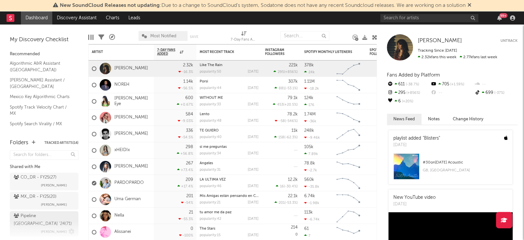 This screenshot has height=240, width=524. I want to click on input: Search for folders..., so click(44, 155).